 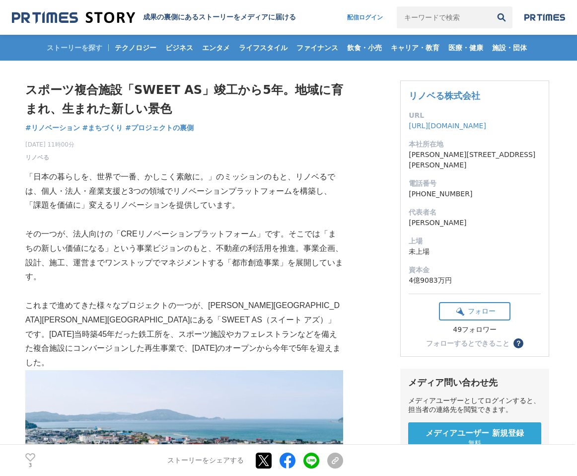 What do you see at coordinates (466, 48) in the screenshot?
I see `span: 医療・健康` at bounding box center [466, 48].